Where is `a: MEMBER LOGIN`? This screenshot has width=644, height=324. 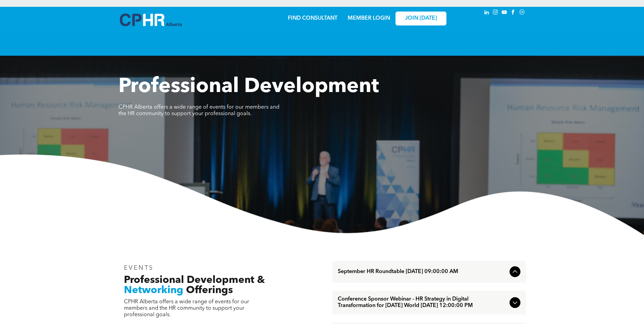 a: MEMBER LOGIN is located at coordinates (369, 18).